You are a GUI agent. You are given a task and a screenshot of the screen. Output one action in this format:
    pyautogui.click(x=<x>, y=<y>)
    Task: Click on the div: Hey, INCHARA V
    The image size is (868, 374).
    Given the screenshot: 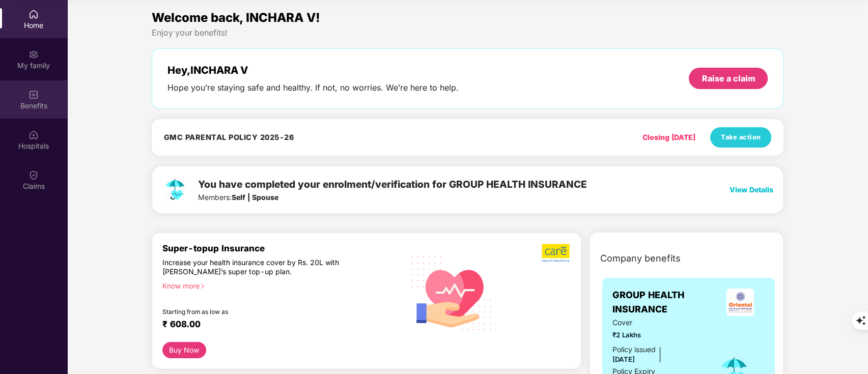 What is the action you would take?
    pyautogui.click(x=313, y=70)
    